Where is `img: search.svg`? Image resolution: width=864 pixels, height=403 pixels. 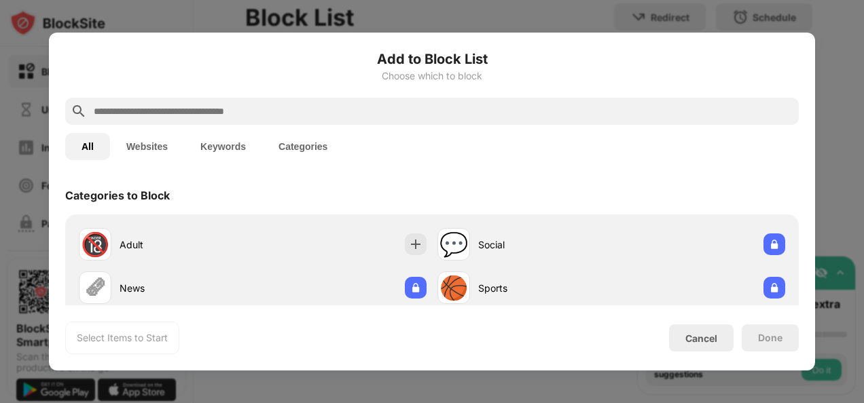
img: search.svg is located at coordinates (79, 111).